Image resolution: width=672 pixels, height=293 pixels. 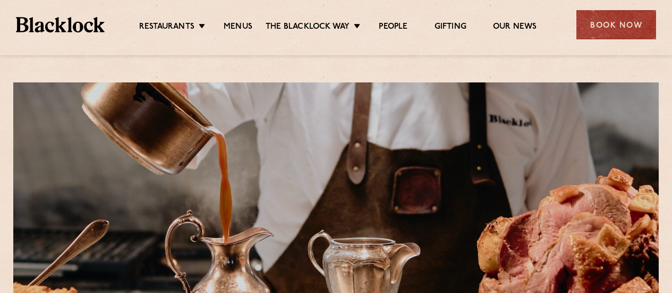 I want to click on img: BL_Textured_Logo-footer-cropped.svg, so click(x=60, y=24).